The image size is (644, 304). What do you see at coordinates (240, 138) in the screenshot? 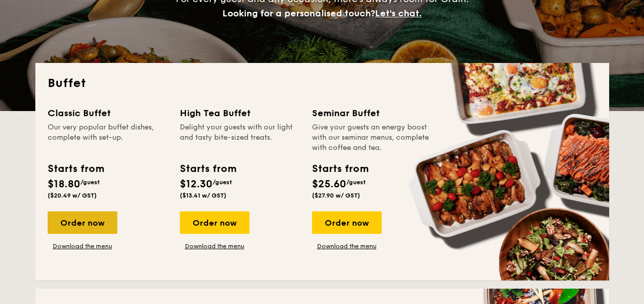
I see `div: Delight your guests with our light and tasty bite-sized treats.` at bounding box center [240, 138].